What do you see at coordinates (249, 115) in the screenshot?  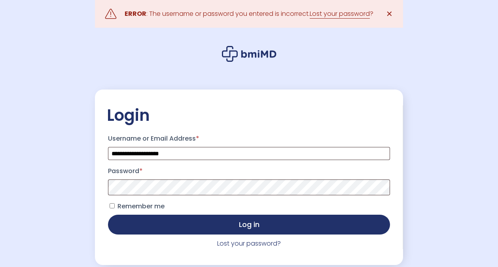 I see `h2: Login` at bounding box center [249, 115].